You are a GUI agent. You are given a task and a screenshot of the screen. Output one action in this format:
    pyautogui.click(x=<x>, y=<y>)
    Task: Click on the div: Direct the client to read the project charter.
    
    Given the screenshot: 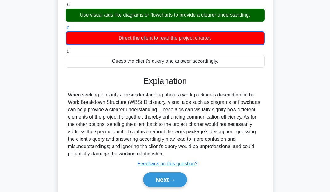 What is the action you would take?
    pyautogui.click(x=165, y=38)
    